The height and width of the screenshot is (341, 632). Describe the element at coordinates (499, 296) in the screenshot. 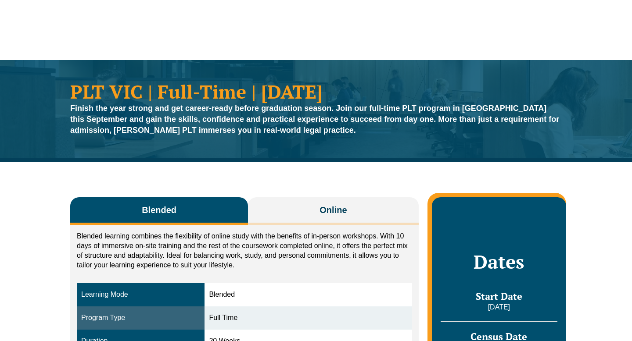

I see `span: Start Date` at that location.